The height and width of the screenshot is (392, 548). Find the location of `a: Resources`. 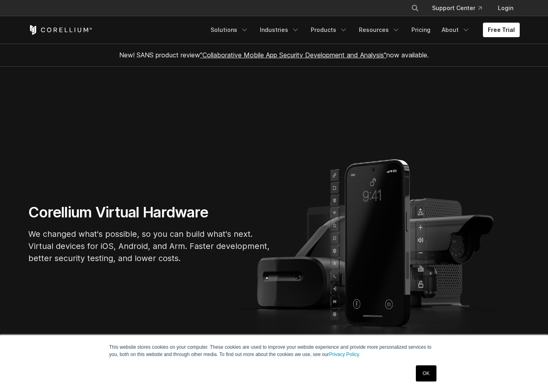

a: Resources is located at coordinates (379, 30).